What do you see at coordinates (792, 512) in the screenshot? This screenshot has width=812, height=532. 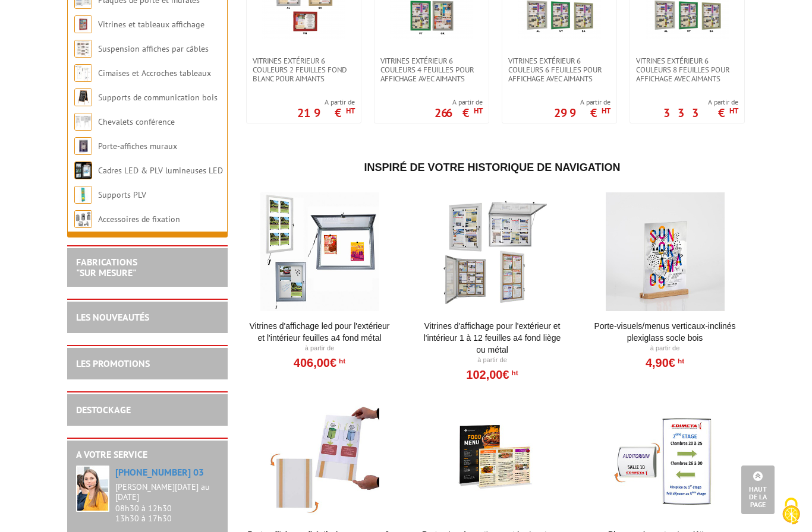 I see `img: Cookies (fenêtre modale)` at bounding box center [792, 512].